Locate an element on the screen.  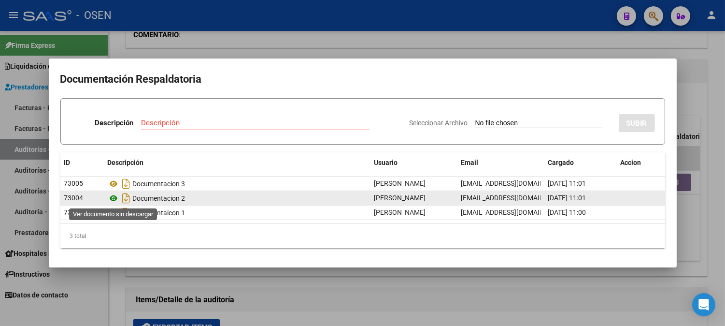
div: Documentaicon 1 is located at coordinates (237, 213).